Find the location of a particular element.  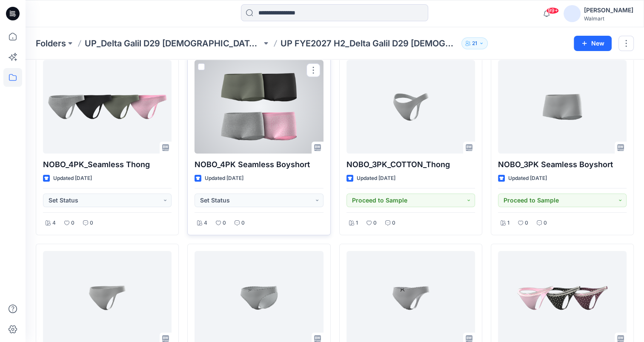

p: Folders is located at coordinates (51, 44).